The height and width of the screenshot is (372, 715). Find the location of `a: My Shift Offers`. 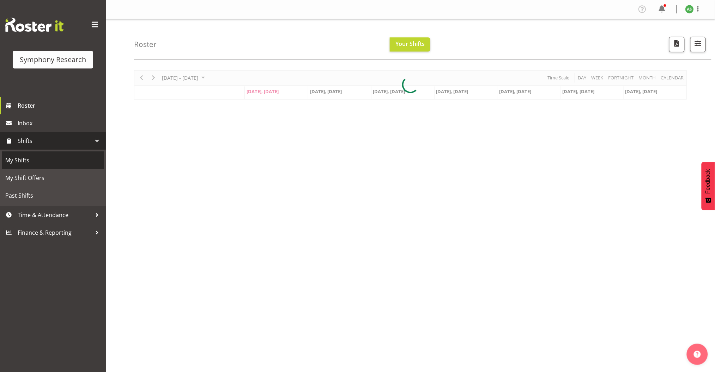

a: My Shift Offers is located at coordinates (53, 178).